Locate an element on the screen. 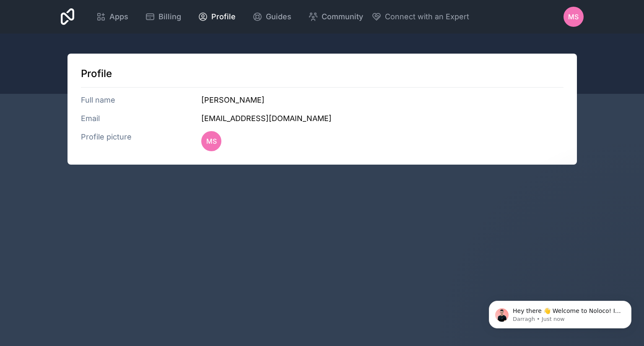 The height and width of the screenshot is (346, 644). div: message notification from Darragh, Just now. Hey there 👋 Welcome to Noloco! If you have any quest... is located at coordinates (84, 31).